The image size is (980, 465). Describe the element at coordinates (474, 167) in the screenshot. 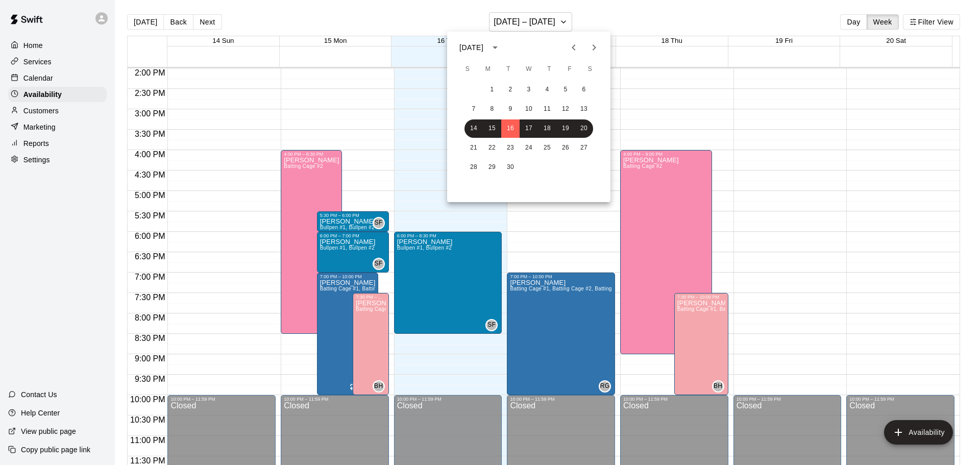

I see `button: 28` at that location.